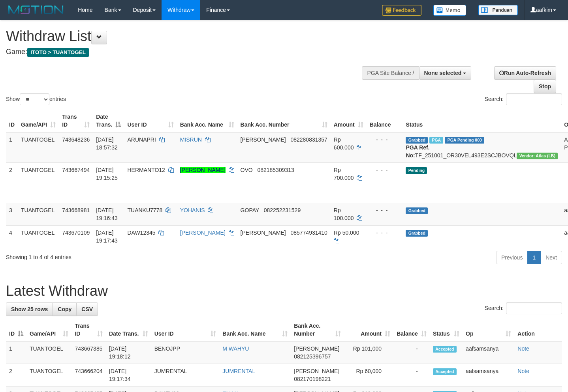 Image resolution: width=568 pixels, height=392 pixels. I want to click on label: Show entries, so click(36, 100).